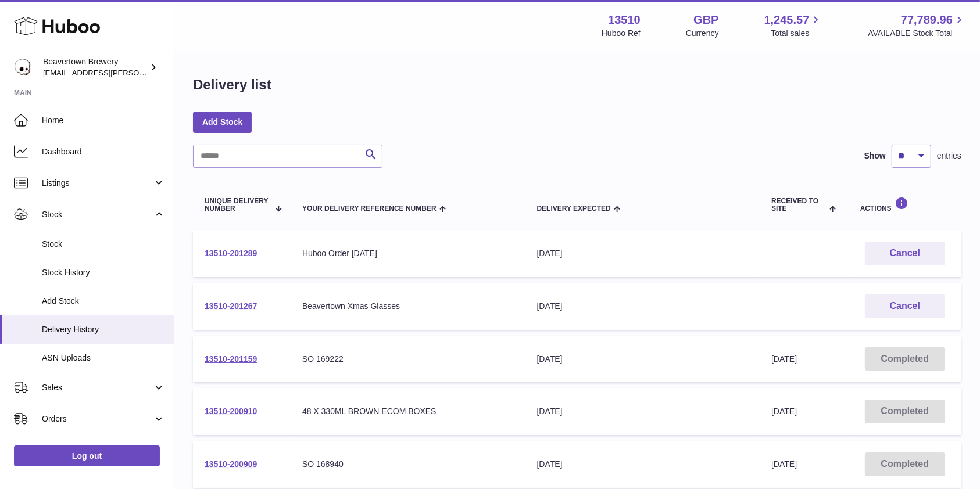  What do you see at coordinates (230, 411) in the screenshot?
I see `a: 13510-200910` at bounding box center [230, 411].